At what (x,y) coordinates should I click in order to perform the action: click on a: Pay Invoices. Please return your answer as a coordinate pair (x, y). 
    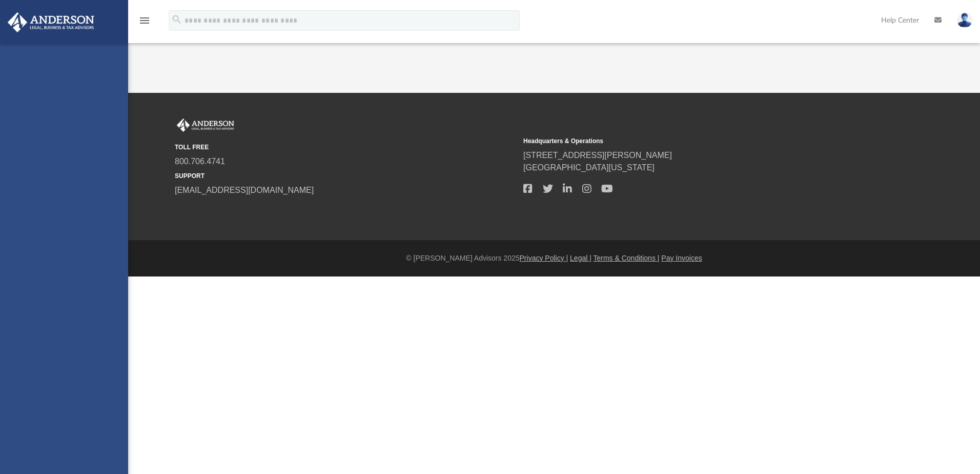
    Looking at the image, I should click on (681, 258).